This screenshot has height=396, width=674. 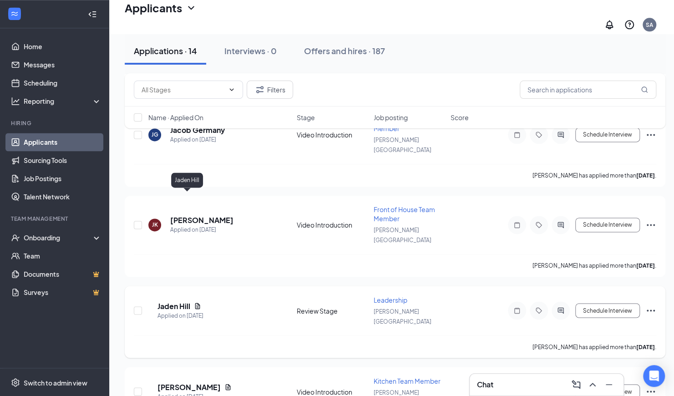 I want to click on svg: Analysis, so click(x=15, y=101).